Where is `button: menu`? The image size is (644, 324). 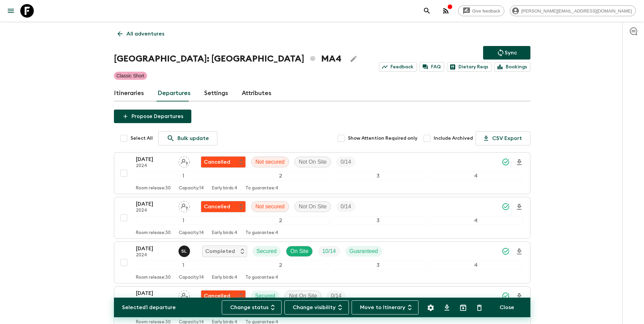 button: menu is located at coordinates (11, 11).